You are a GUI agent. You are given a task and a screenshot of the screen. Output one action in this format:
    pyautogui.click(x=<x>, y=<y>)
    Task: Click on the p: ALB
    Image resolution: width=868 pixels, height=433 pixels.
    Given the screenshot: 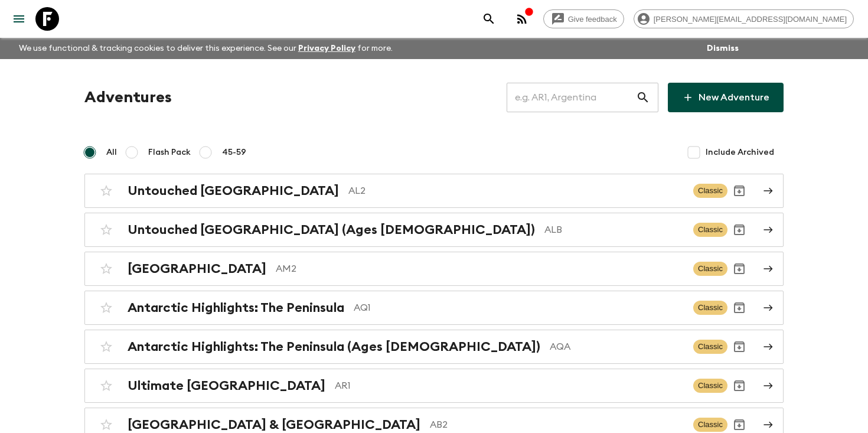 What is the action you would take?
    pyautogui.click(x=614, y=230)
    